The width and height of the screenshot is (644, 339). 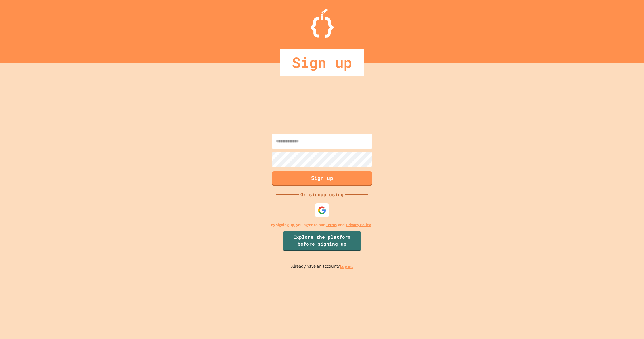 What do you see at coordinates (346, 266) in the screenshot?
I see `a: Log in.` at bounding box center [346, 266].